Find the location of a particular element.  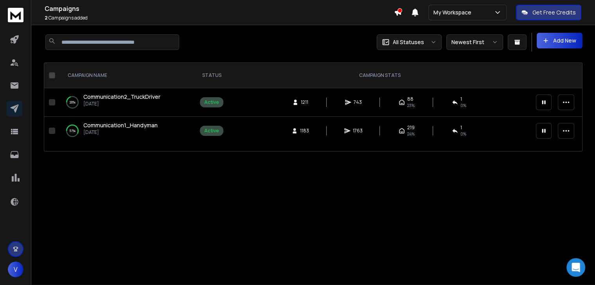

p: Campaigns added is located at coordinates (219, 18).